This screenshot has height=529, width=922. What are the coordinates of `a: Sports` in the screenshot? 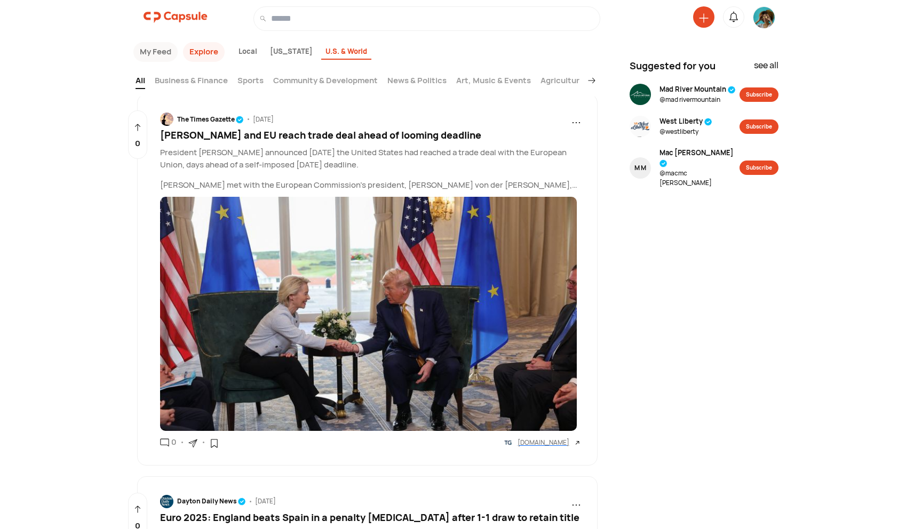 It's located at (250, 82).